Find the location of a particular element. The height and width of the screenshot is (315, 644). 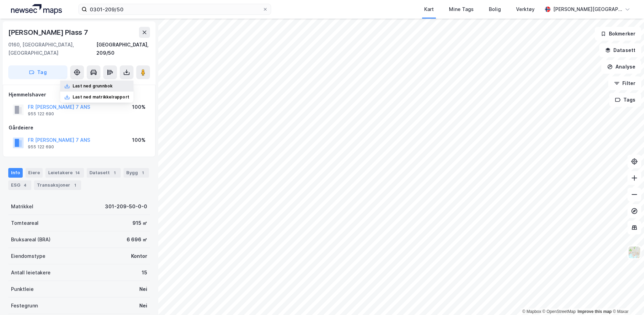

div: 15 is located at coordinates (144, 272).